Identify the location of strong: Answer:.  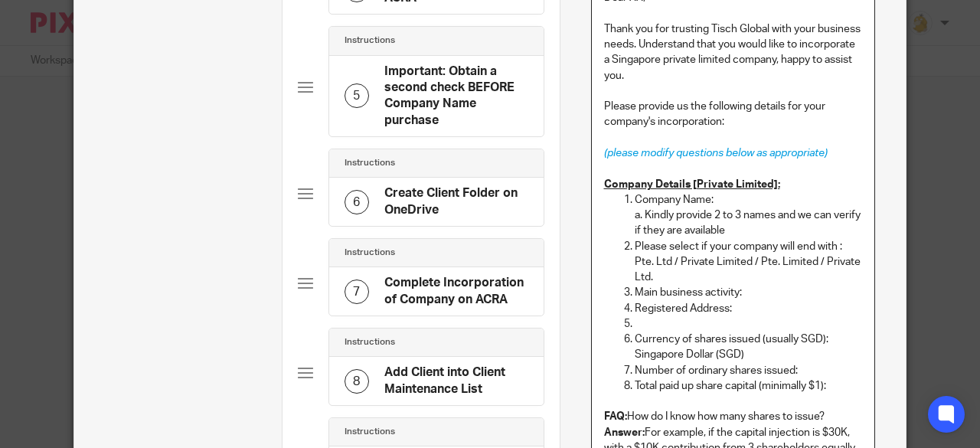
(624, 433).